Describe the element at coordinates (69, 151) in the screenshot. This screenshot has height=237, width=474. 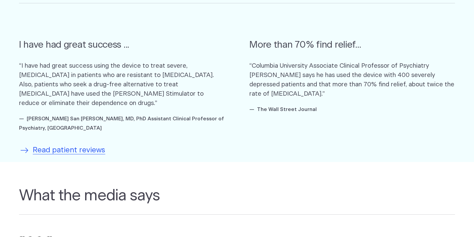
I see `span: Read patient reviews` at that location.